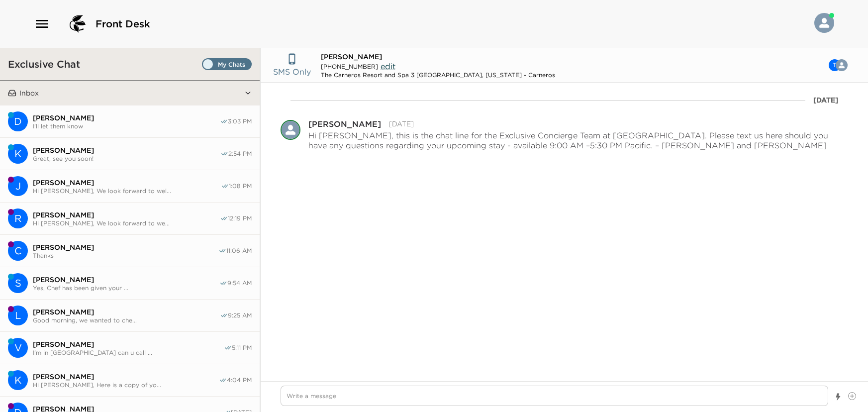 The image size is (868, 412). What do you see at coordinates (240, 315) in the screenshot?
I see `span: 9:25 AM` at bounding box center [240, 315].